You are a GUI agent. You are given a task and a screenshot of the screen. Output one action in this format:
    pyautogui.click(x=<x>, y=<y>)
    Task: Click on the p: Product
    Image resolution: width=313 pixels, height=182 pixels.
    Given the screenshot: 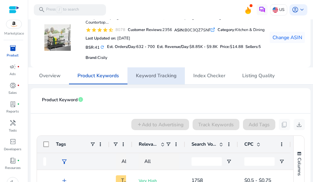 What is the action you would take?
    pyautogui.click(x=13, y=55)
    